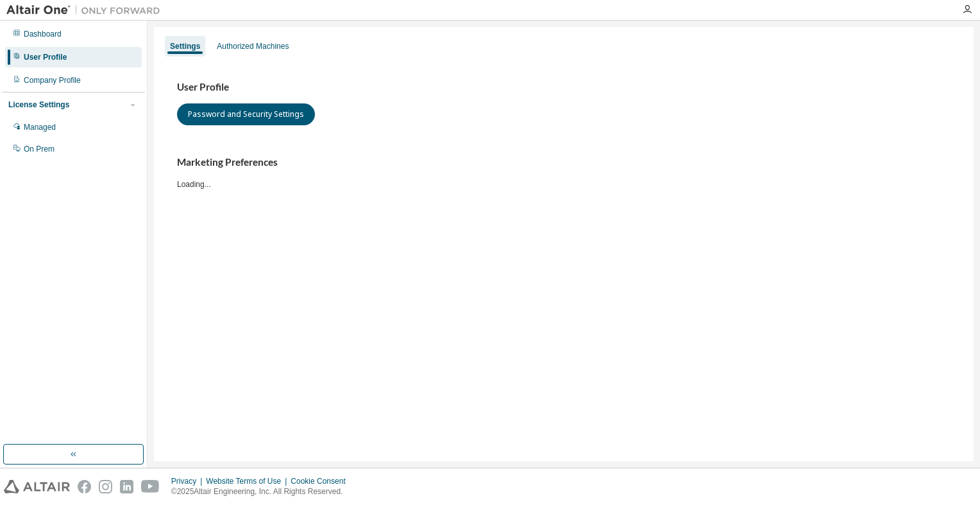 This screenshot has height=505, width=980. What do you see at coordinates (150, 486) in the screenshot?
I see `img: youtube.svg` at bounding box center [150, 486].